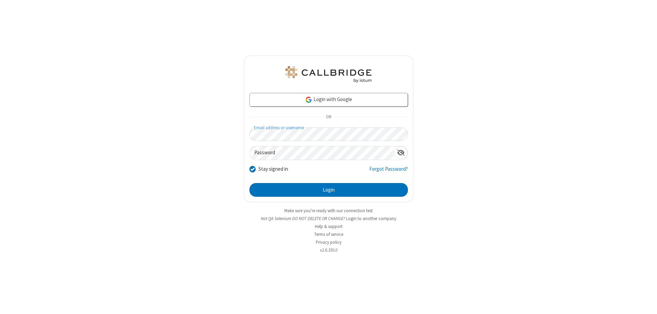  What do you see at coordinates (329, 117) in the screenshot?
I see `span: OR` at bounding box center [329, 117].